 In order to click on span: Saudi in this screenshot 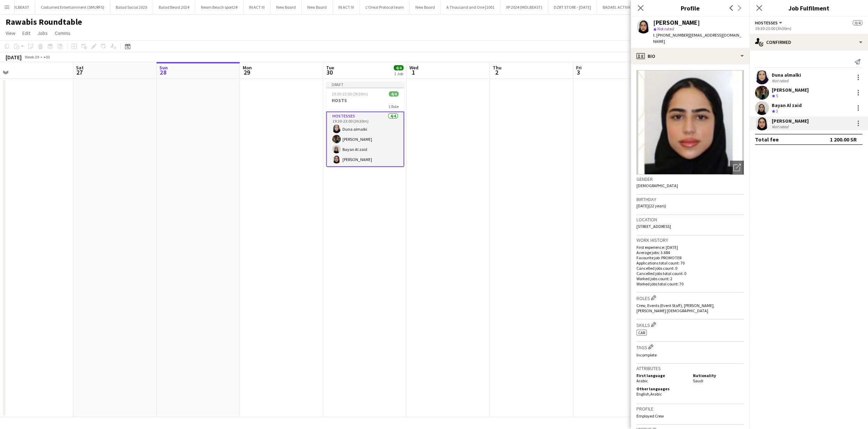, I will do `click(698, 380)`.